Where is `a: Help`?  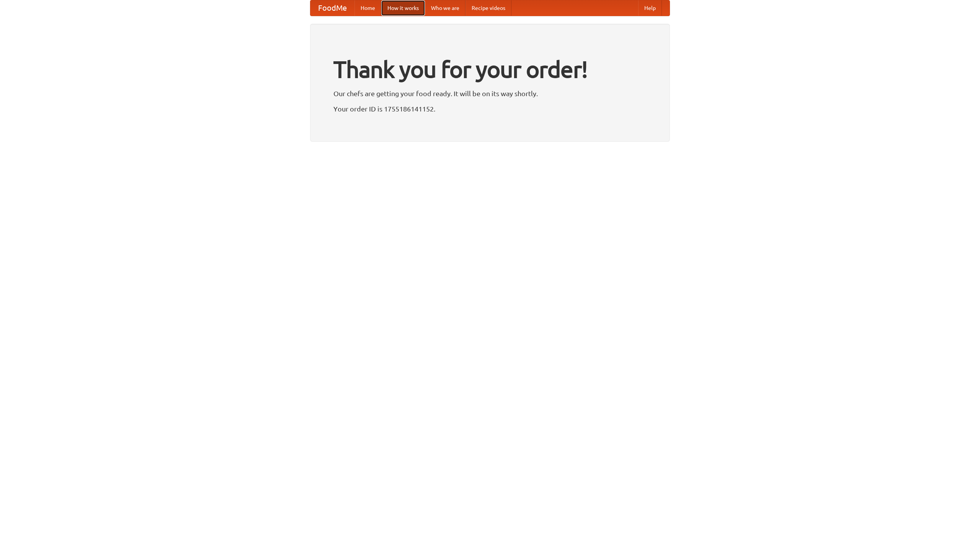 a: Help is located at coordinates (650, 8).